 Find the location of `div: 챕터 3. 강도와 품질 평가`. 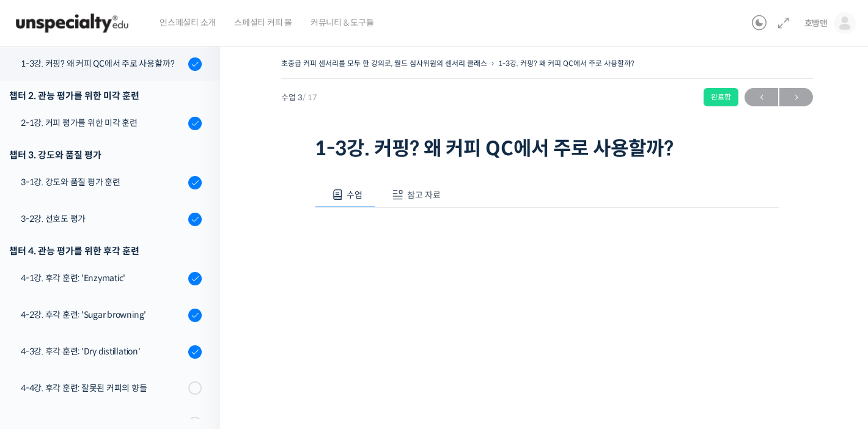

div: 챕터 3. 강도와 품질 평가 is located at coordinates (105, 155).